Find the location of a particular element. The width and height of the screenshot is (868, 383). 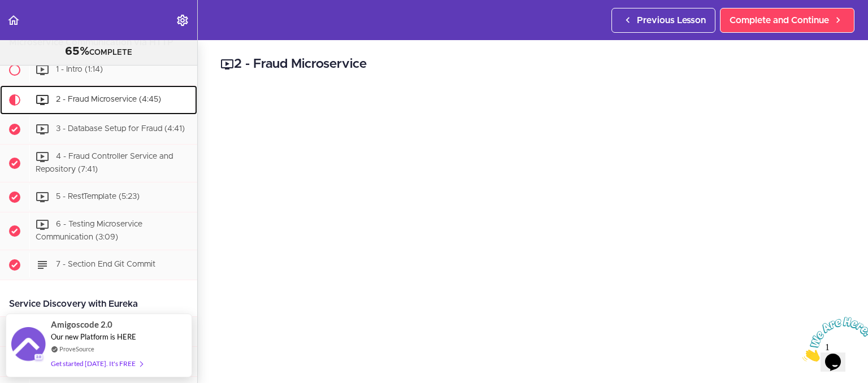

img: provesource social proof notification image is located at coordinates (28, 345).